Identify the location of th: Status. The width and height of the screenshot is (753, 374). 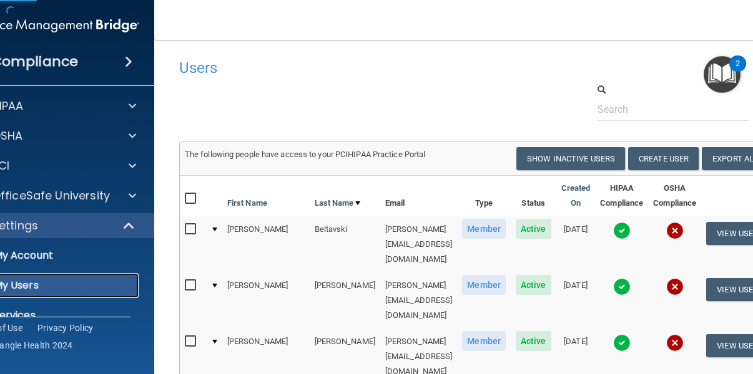
(533, 196).